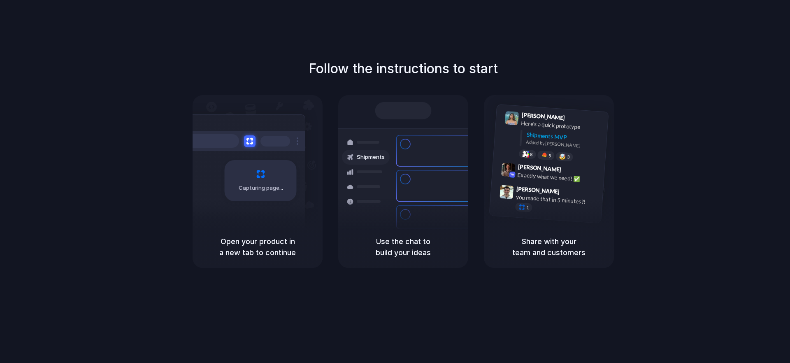 Image resolution: width=790 pixels, height=363 pixels. I want to click on span: 9:42 AM, so click(572, 171).